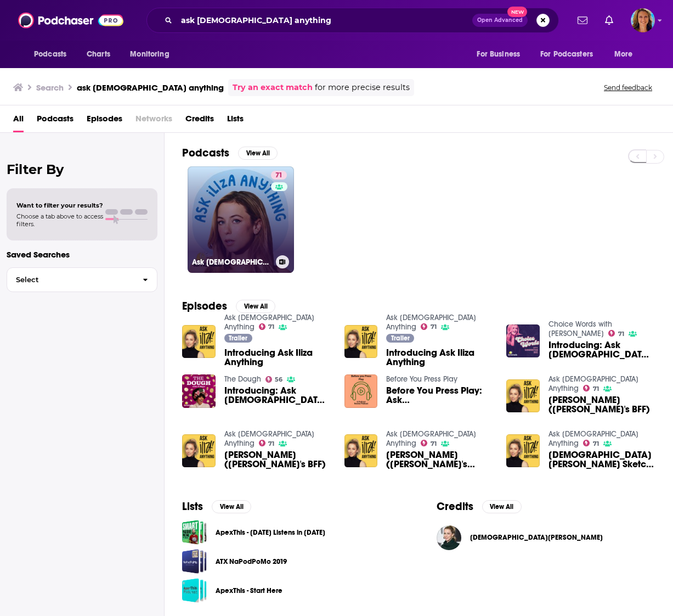  What do you see at coordinates (546, 537) in the screenshot?
I see `button: Iliza ShlesingerIliza Shlesinger` at bounding box center [546, 537].